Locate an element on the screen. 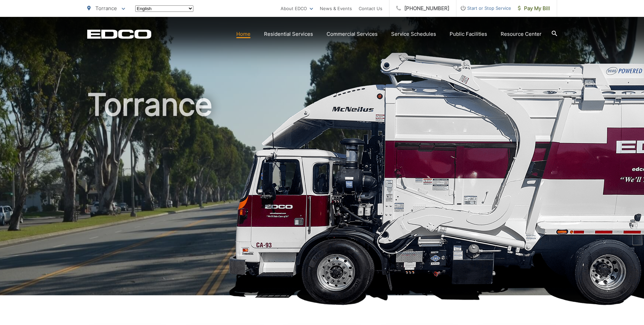 This screenshot has width=644, height=325. a: About EDCO is located at coordinates (296, 9).